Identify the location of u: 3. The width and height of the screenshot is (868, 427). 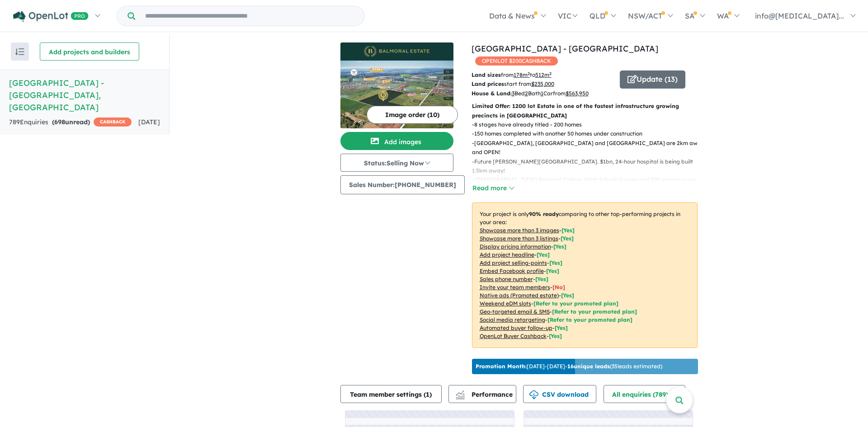
(513, 93).